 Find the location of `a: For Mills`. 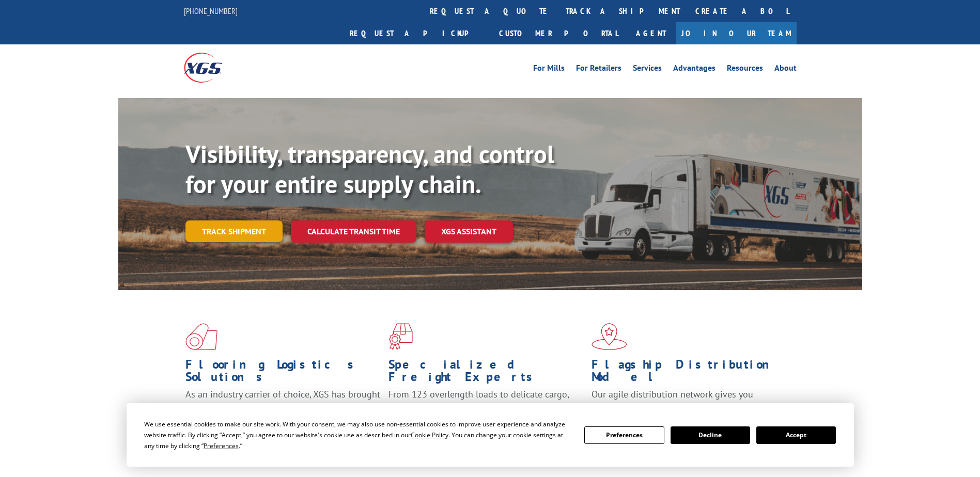

a: For Mills is located at coordinates (549, 69).